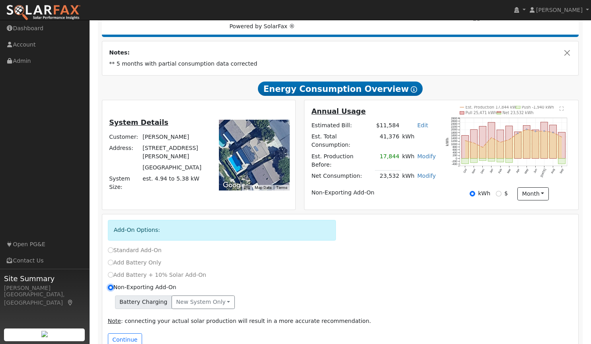 This screenshot has height=344, width=591. Describe the element at coordinates (454, 133) in the screenshot. I see `text: 1800` at that location.